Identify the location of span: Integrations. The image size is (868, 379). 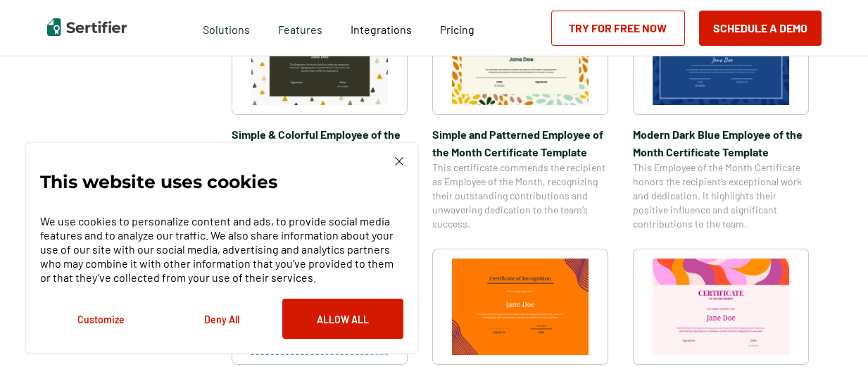
(381, 29).